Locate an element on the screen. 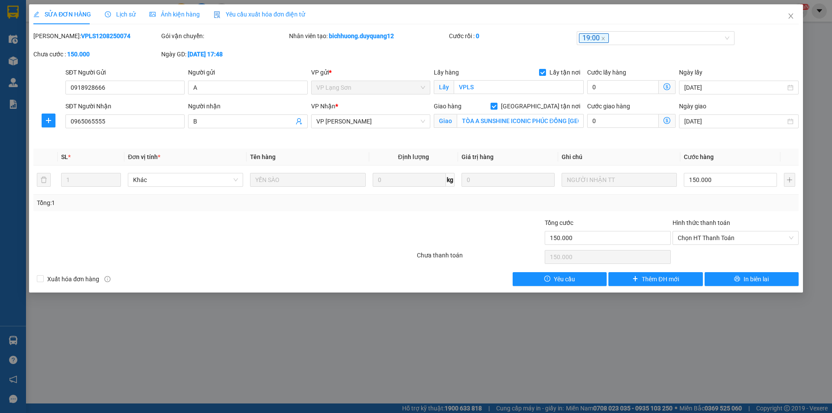  span: Yêu cầu is located at coordinates (564, 279).